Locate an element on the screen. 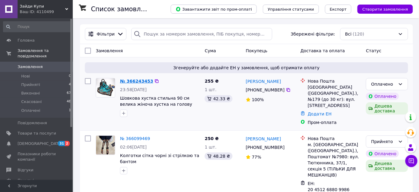 This screenshot has width=419, height=192. span: (120) is located at coordinates (359, 34).